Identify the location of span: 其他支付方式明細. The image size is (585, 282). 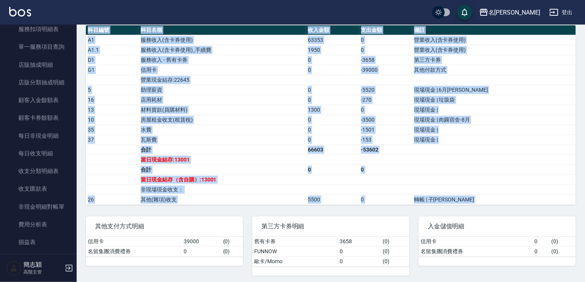
(164, 226).